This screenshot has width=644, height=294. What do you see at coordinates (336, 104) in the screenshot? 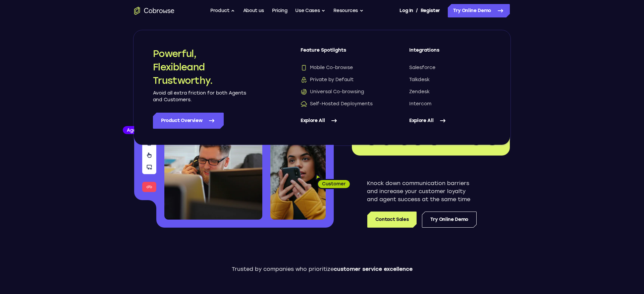
I see `span: Self-Hosted Deployments` at bounding box center [336, 104].